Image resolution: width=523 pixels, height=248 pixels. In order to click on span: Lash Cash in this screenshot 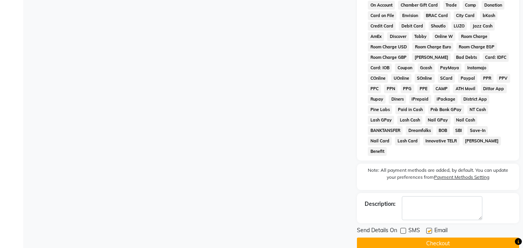, I will do `click(410, 120)`.